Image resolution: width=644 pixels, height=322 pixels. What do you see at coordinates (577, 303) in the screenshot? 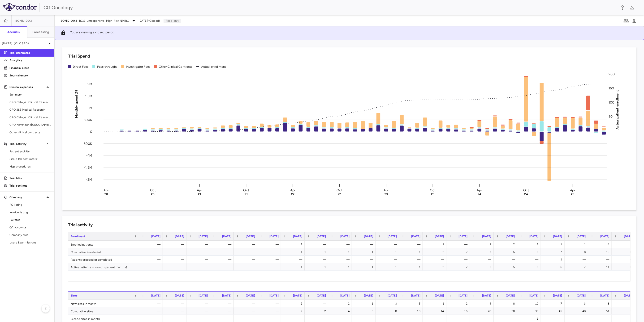
I see `div: 3` at bounding box center [577, 303].